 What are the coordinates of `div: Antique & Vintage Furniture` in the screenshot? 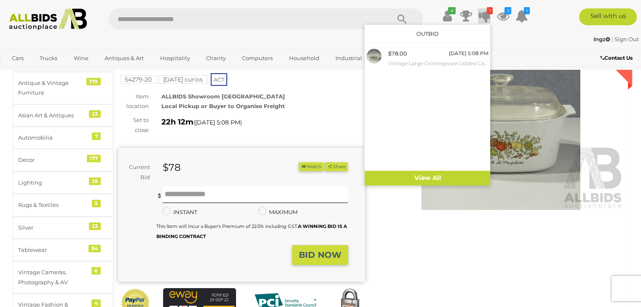 It's located at (53, 88).